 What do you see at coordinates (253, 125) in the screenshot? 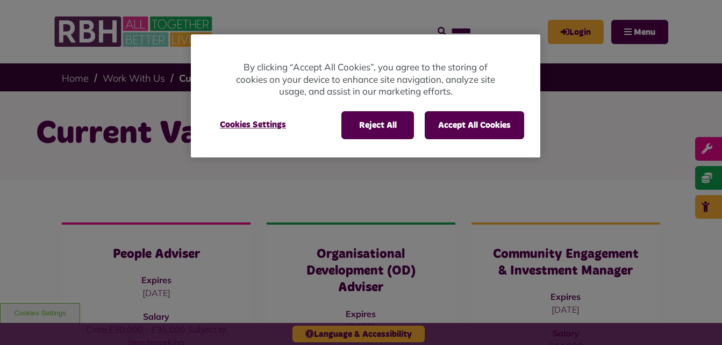
I see `button: Cookies Settings` at bounding box center [253, 125].